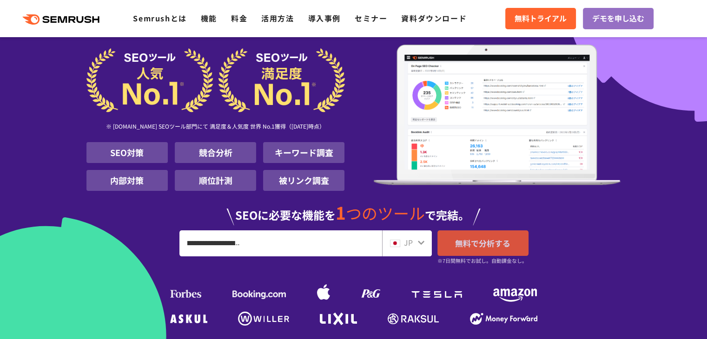 This screenshot has width=707, height=339. I want to click on li: 被リンク調査, so click(304, 180).